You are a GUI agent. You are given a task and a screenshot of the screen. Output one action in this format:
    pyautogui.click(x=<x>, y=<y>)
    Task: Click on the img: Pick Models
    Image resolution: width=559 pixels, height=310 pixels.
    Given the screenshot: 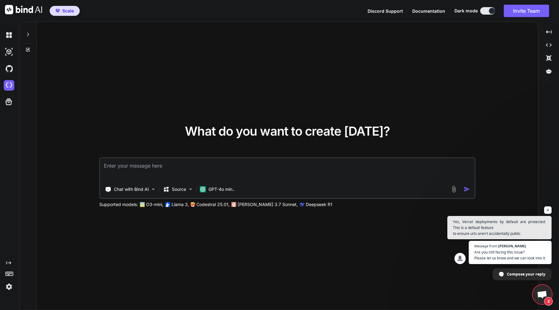 What is the action you would take?
    pyautogui.click(x=190, y=189)
    